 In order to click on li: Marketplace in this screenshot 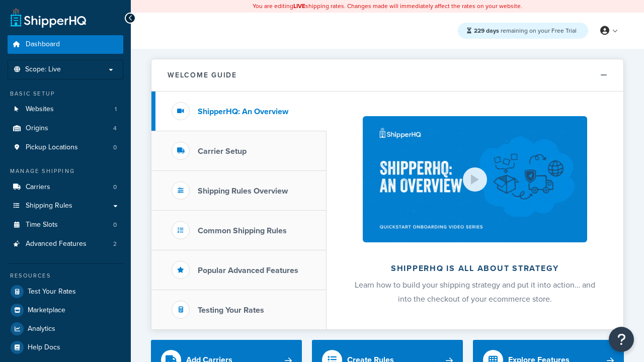, I will do `click(65, 309)`.